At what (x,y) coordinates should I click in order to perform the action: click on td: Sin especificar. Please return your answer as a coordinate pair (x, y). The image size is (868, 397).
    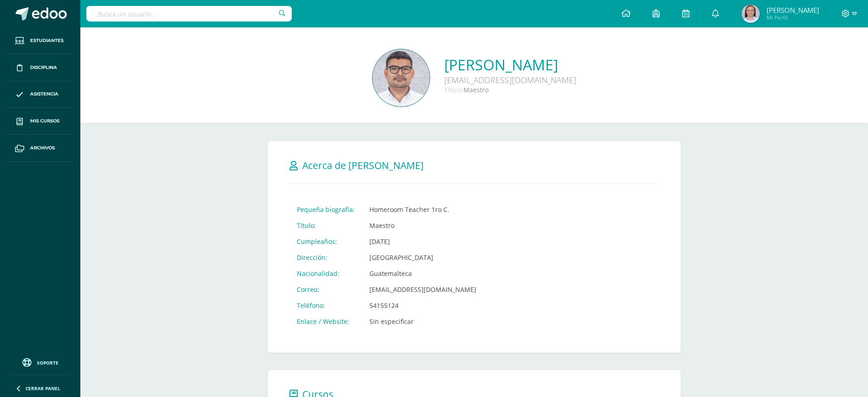
    Looking at the image, I should click on (423, 321).